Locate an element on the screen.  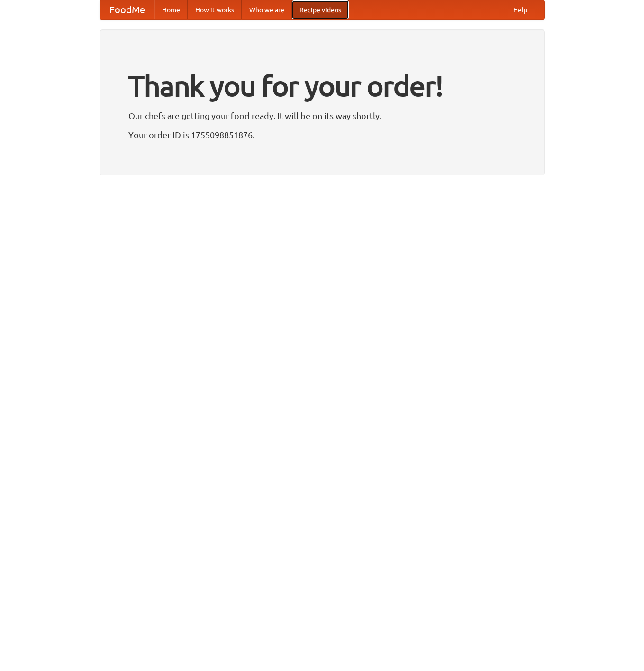
h1: Thank you for your order! is located at coordinates (322, 86).